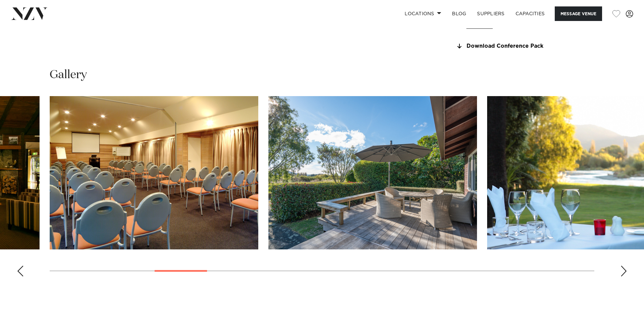 This screenshot has height=311, width=644. I want to click on a: BLOG, so click(459, 14).